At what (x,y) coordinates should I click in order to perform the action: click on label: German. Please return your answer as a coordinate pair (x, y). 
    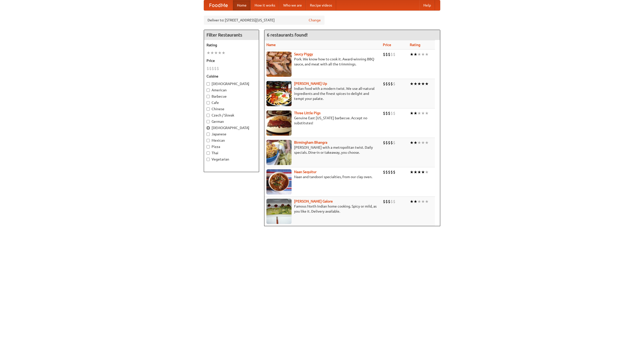
    Looking at the image, I should click on (231, 121).